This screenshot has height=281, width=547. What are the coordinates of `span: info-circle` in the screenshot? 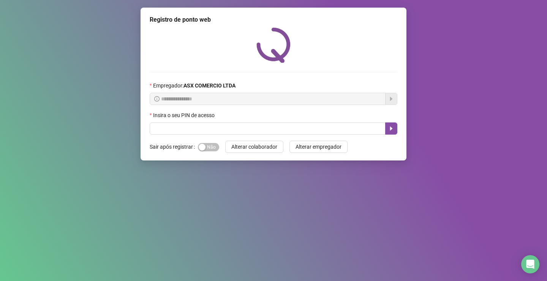 It's located at (157, 99).